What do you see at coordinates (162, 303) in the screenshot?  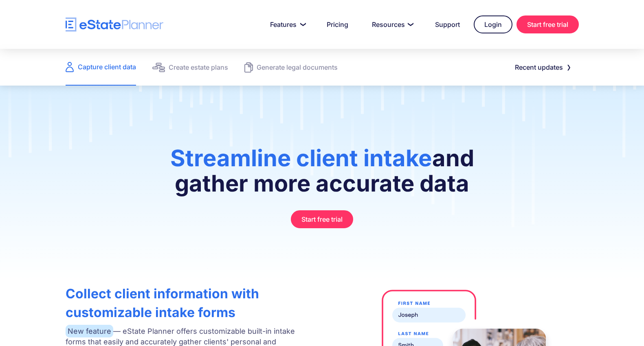 I see `strong: Collect client information with customizable intake forms` at bounding box center [162, 303].